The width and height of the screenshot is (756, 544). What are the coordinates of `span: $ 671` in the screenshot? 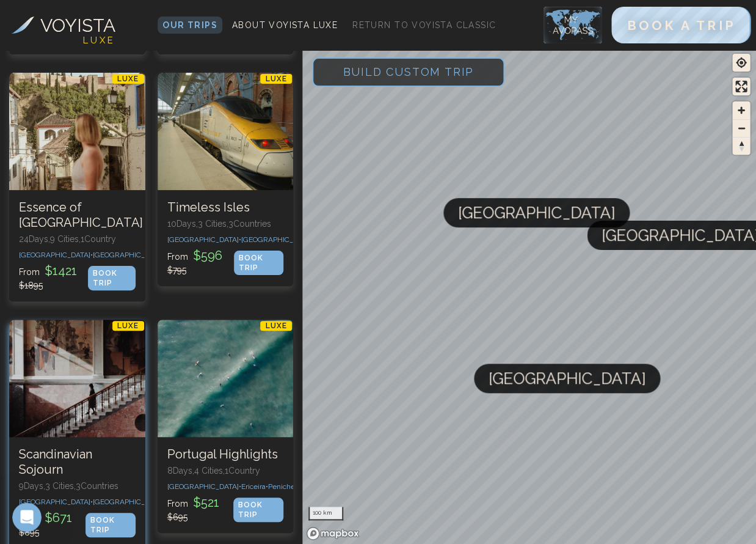 It's located at (58, 518).